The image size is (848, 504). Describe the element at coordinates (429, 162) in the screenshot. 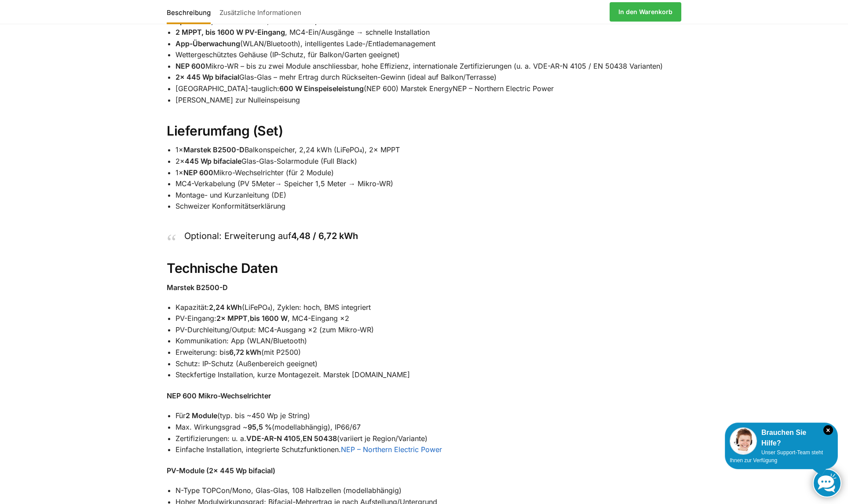

I see `li: 2× Glas-Glas-Solarmodule (Full Black)` at that location.